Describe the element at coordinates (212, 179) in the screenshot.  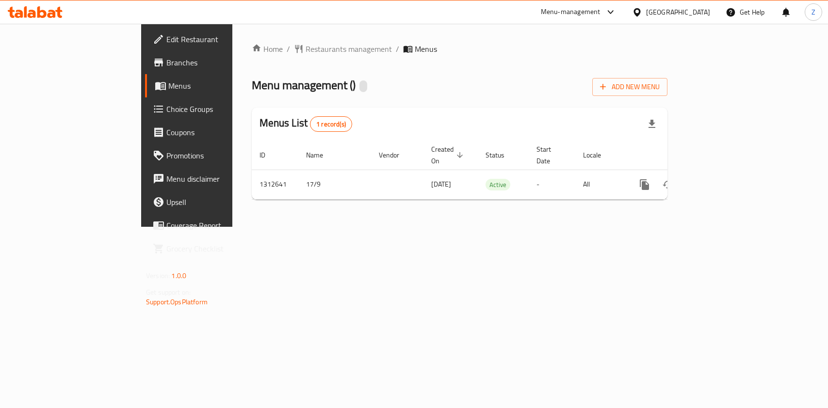
I see `a: Menu disclaimer` at that location.